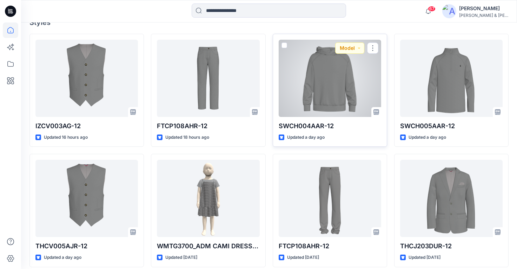  I want to click on img: avatar, so click(449, 11).